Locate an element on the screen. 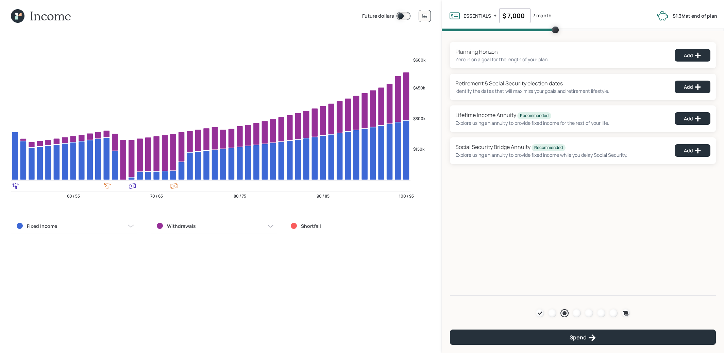  tspan: $450k is located at coordinates (419, 88).